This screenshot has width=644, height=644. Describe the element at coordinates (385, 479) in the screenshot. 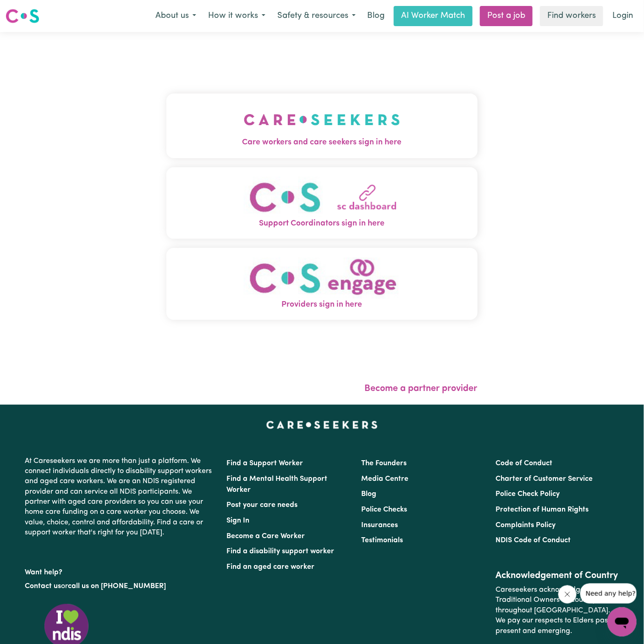

I see `a: Media Centre` at that location.